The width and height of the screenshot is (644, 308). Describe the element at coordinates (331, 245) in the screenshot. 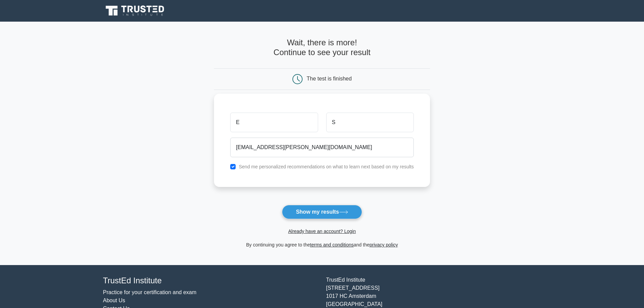

I see `a: terms and conditions` at that location.